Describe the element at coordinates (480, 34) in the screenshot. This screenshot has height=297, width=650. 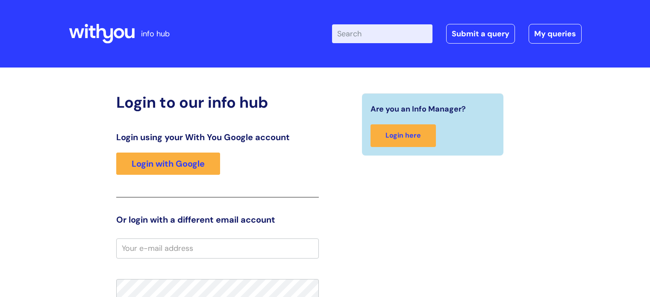
I see `a: Submit a query` at that location.